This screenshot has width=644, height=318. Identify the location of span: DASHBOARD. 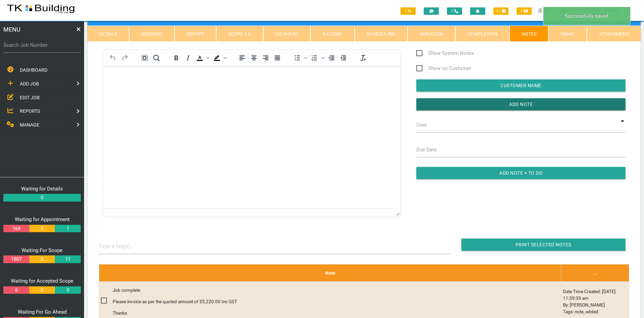
(34, 70).